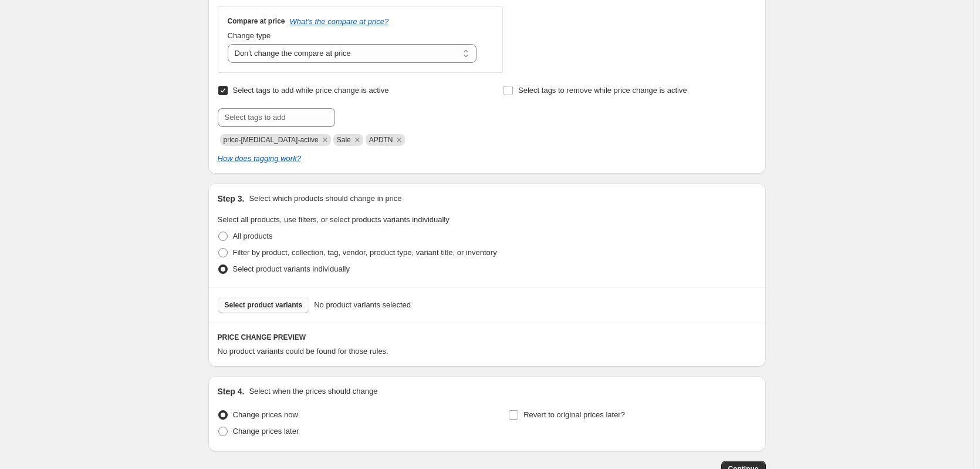 The width and height of the screenshot is (980, 469). I want to click on span: APDTN, so click(381, 140).